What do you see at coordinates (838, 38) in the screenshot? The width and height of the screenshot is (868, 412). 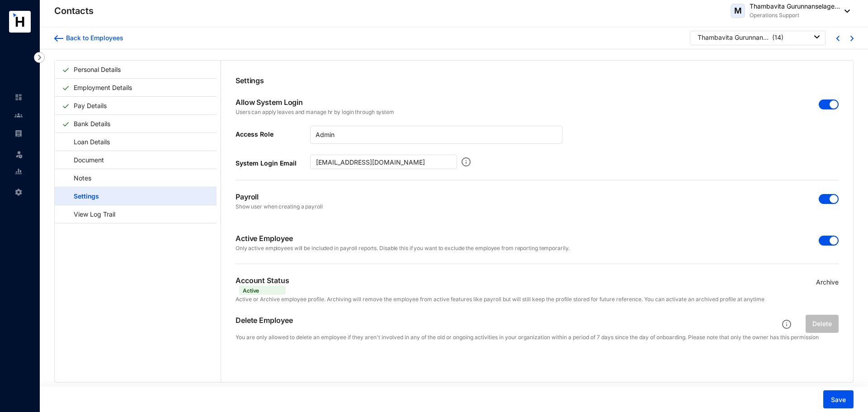 I see `img: chevron-left-blue.0fda5800d0a05439ff8ddef8047136d5.svg` at bounding box center [838, 38].